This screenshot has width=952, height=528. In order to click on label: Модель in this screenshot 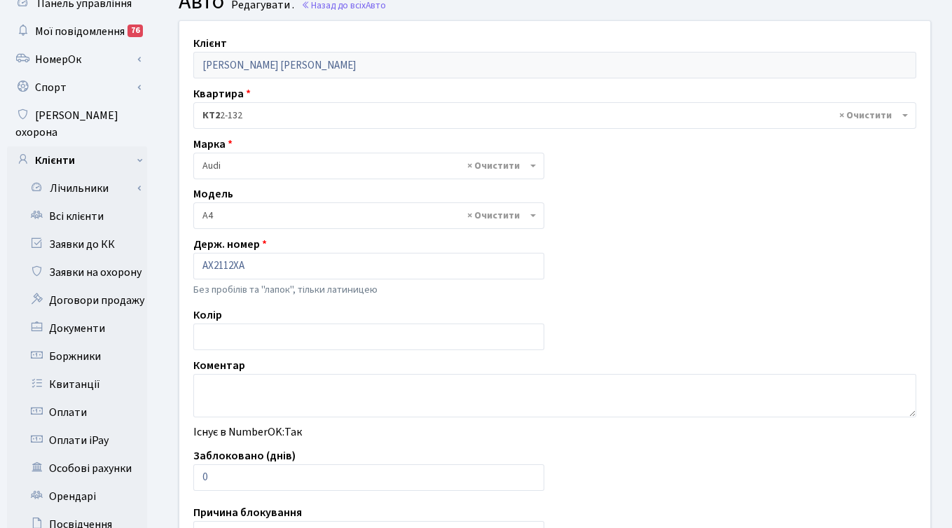, I will do `click(213, 194)`.